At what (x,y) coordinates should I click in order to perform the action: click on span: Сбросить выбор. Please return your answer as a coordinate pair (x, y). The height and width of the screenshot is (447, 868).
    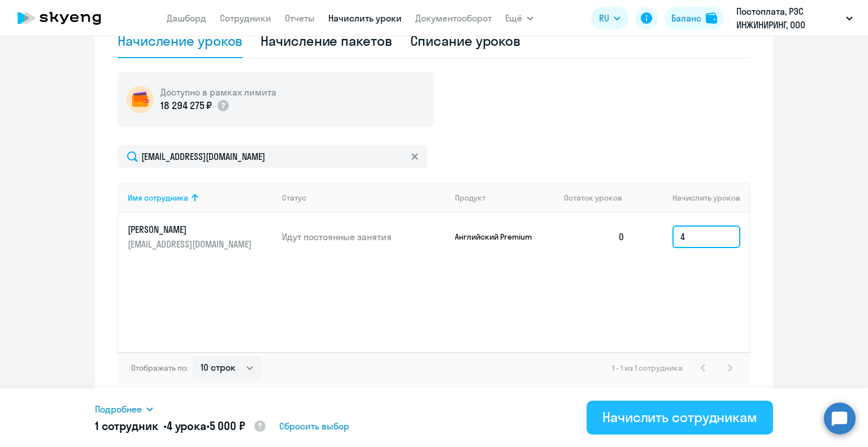
    Looking at the image, I should click on (314, 426).